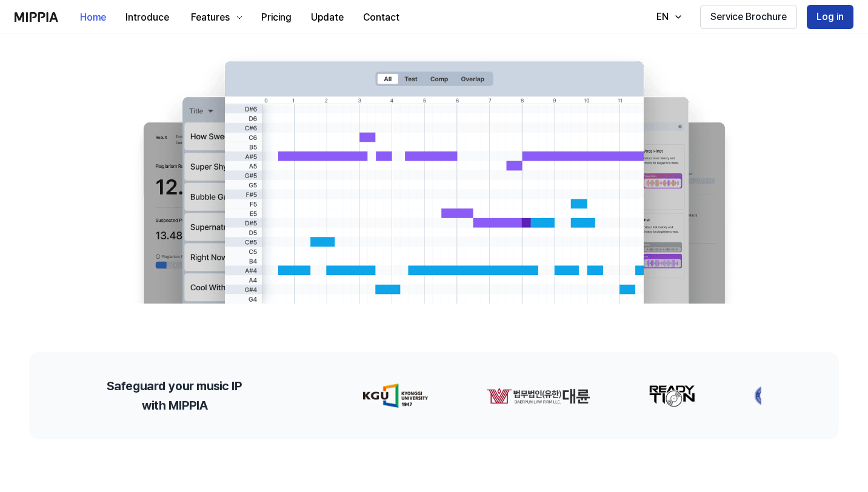  Describe the element at coordinates (434, 176) in the screenshot. I see `img: main Image` at that location.